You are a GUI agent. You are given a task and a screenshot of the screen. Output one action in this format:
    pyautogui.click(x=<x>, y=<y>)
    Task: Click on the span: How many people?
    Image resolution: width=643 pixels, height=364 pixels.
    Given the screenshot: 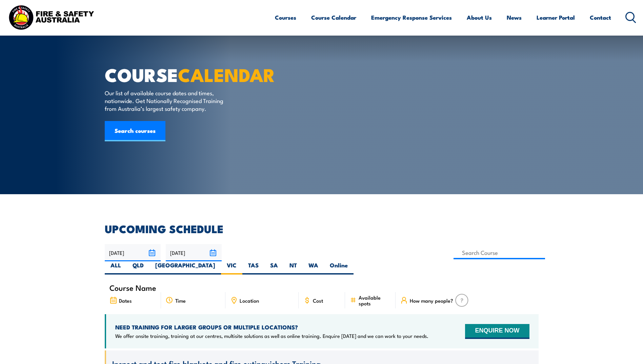 What is the action you would take?
    pyautogui.click(x=431, y=300)
    